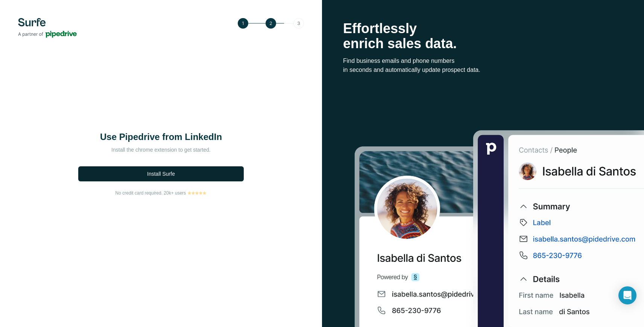 This screenshot has width=644, height=327. I want to click on p: Effortlessly, so click(483, 28).